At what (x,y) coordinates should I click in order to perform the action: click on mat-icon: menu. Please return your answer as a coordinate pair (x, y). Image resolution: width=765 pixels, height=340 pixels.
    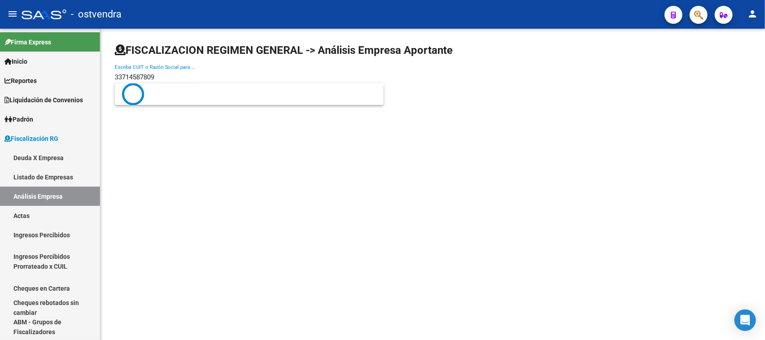
    Looking at the image, I should click on (13, 14).